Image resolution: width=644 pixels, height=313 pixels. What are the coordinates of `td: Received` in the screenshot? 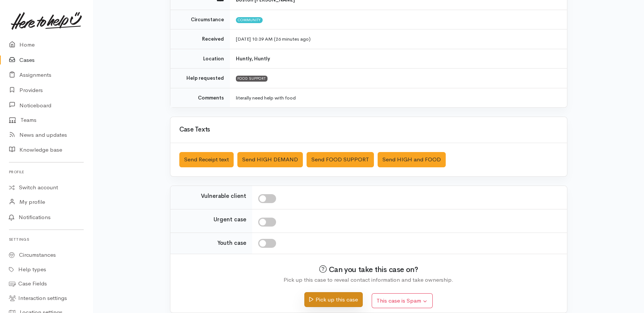 It's located at (200, 39).